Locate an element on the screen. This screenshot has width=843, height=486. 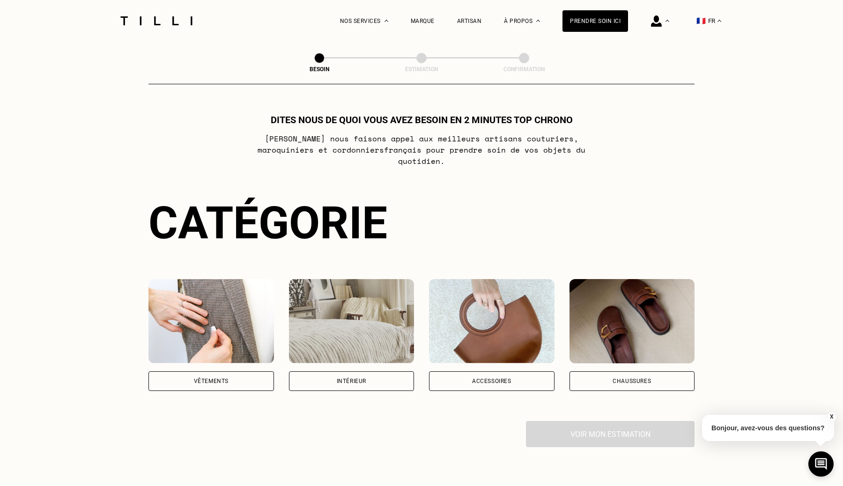
img: Logo du service de couturière Tilli is located at coordinates (156, 21).